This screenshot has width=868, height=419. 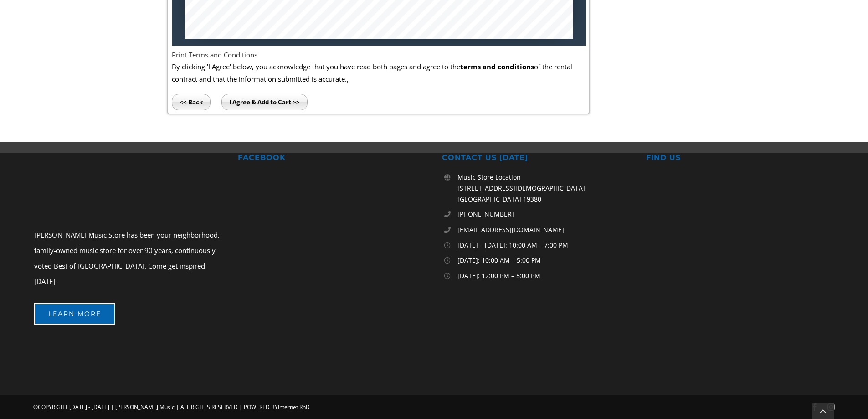 I want to click on input: << Back, so click(x=191, y=102).